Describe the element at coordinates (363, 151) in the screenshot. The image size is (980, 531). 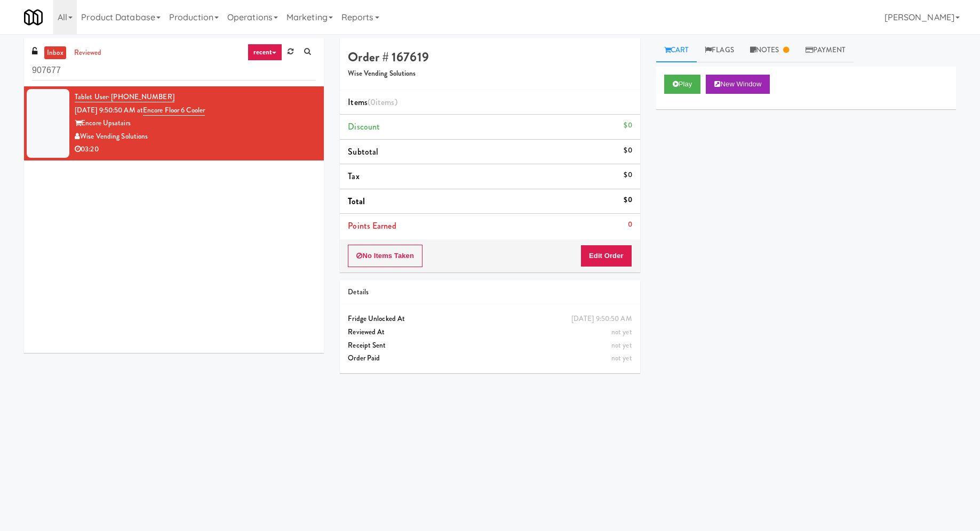
I see `span: Subtotal` at that location.